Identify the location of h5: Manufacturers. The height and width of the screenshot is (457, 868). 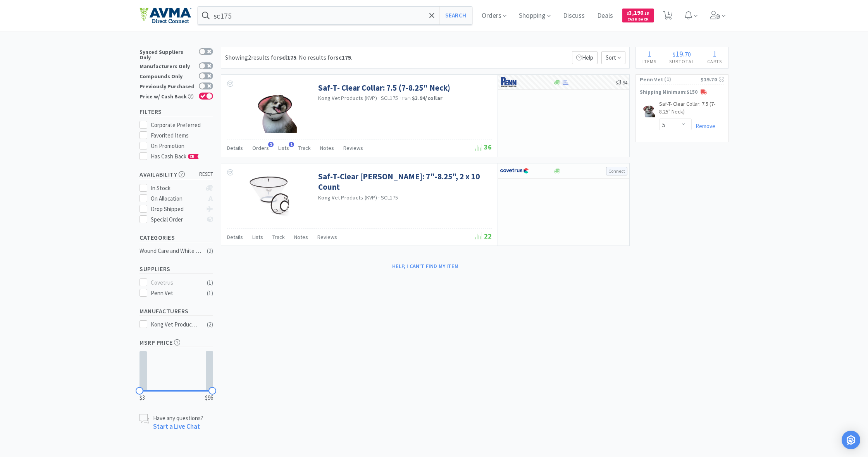
(176, 311).